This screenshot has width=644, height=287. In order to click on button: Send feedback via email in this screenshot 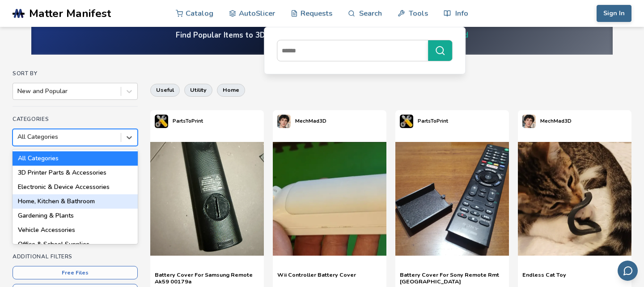, I will do `click(627, 270)`.